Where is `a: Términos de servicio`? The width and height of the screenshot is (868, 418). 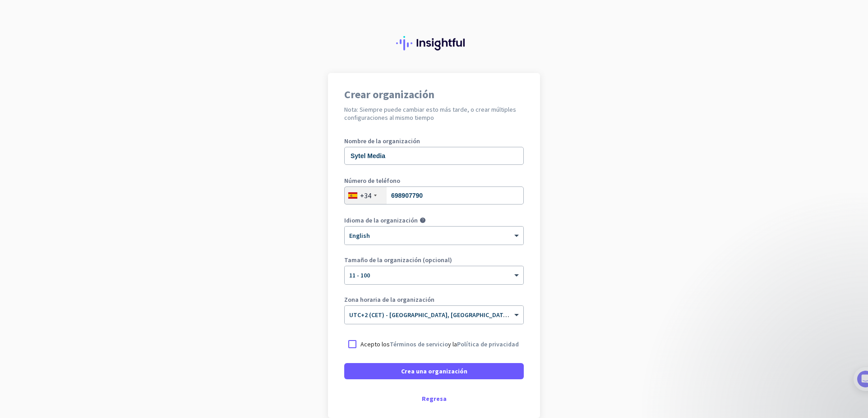 a: Términos de servicio is located at coordinates (418, 344).